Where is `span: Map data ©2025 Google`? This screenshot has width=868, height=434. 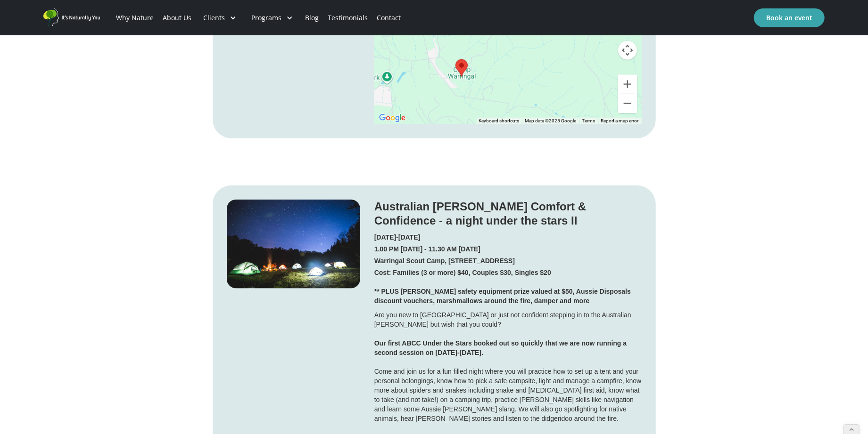 span: Map data ©2025 Google is located at coordinates (551, 121).